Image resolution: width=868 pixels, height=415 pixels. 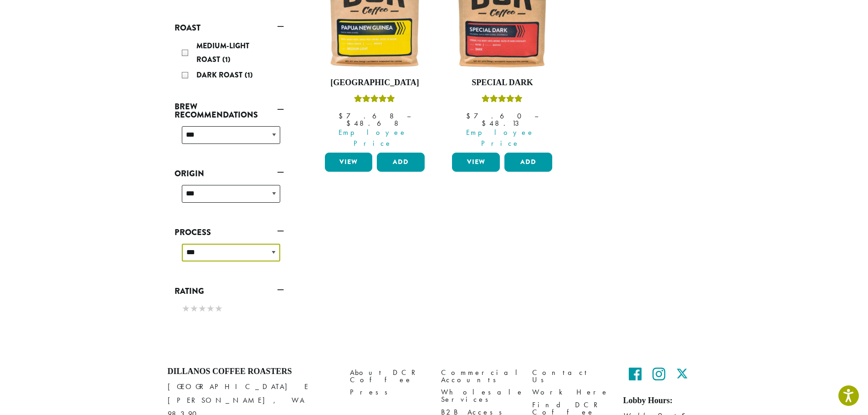 I want to click on a: Work Here, so click(x=570, y=392).